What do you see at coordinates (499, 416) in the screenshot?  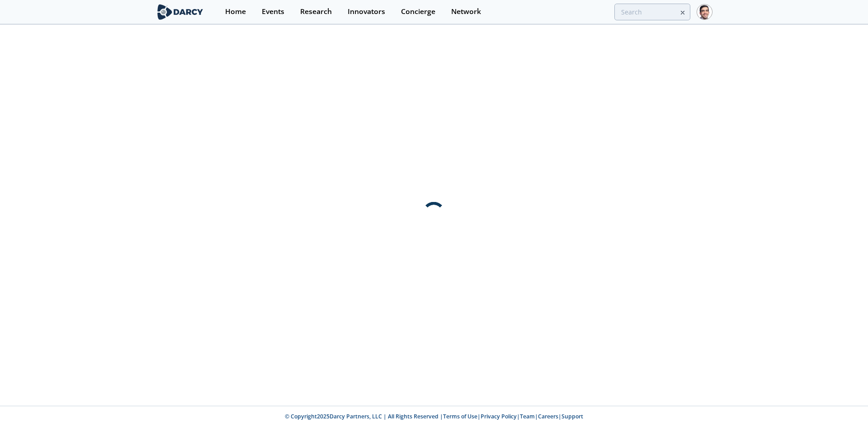 I see `a: Privacy Policy` at bounding box center [499, 416].